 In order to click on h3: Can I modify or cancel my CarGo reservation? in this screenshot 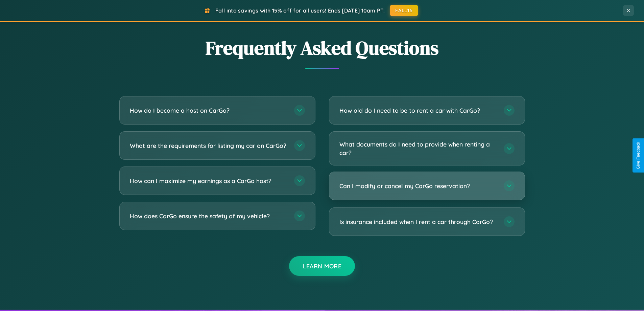, I will do `click(418, 186)`.